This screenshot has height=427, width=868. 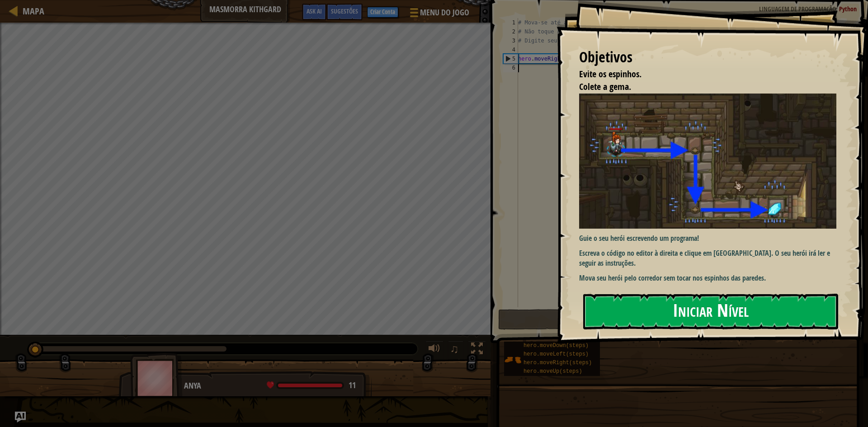 I want to click on button: Iniciar Nível, so click(x=711, y=311).